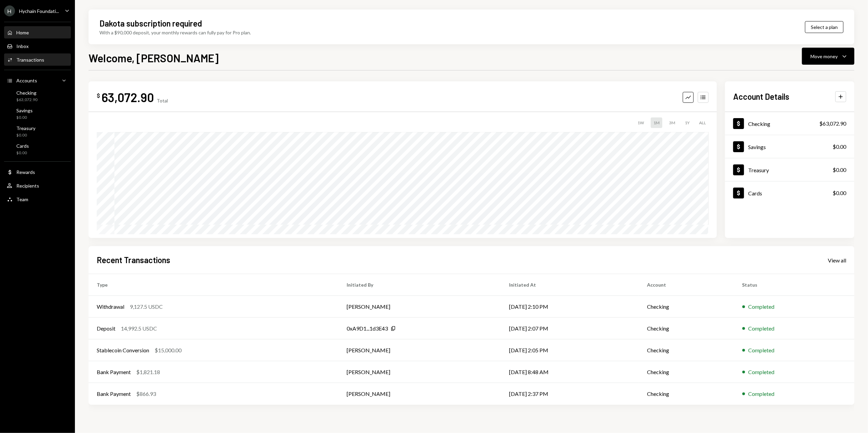  What do you see at coordinates (30, 60) in the screenshot?
I see `div: Transactions` at bounding box center [30, 60].